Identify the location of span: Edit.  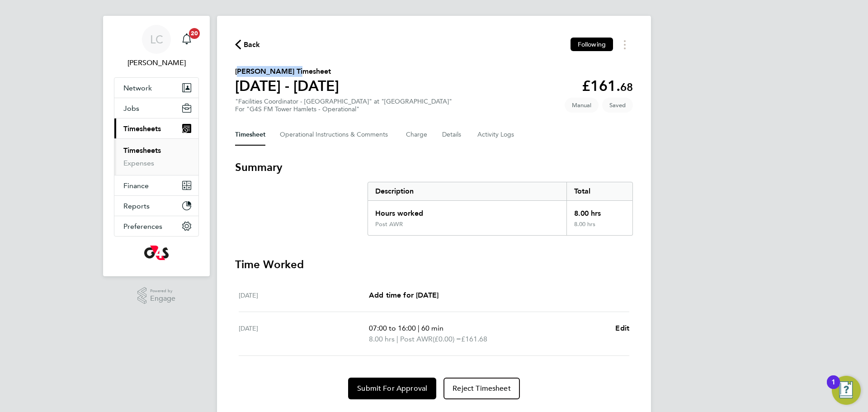
(622, 327).